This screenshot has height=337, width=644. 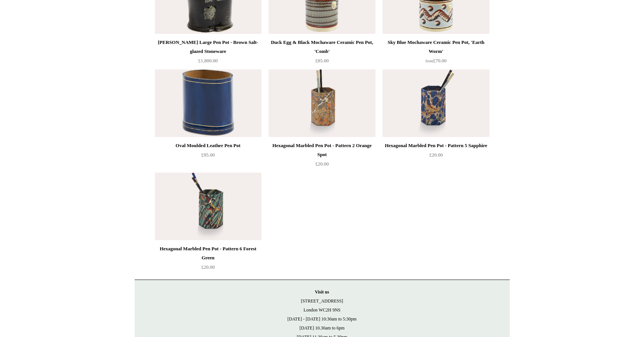 What do you see at coordinates (208, 206) in the screenshot?
I see `img: Hexagonal Marbled Pen Pot - Pattern 6 Forest Green` at bounding box center [208, 206].